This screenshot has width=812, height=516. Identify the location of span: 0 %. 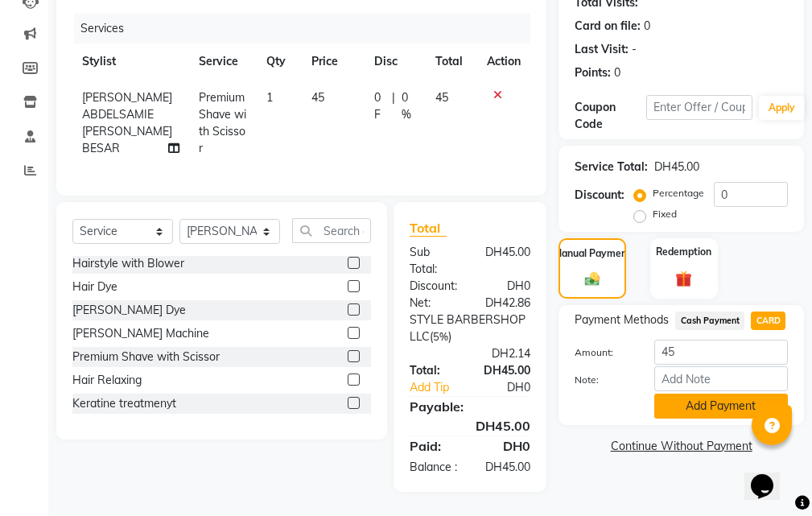
(409, 107).